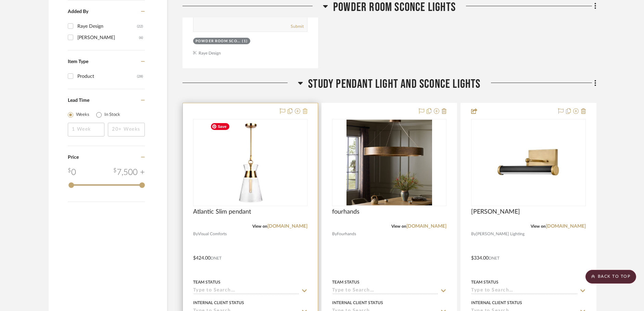 The width and height of the screenshot is (644, 311). I want to click on label: Weeks, so click(82, 115).